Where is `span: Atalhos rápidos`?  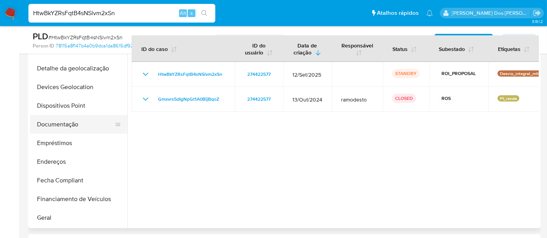
span: Atalhos rápidos is located at coordinates (398, 13).